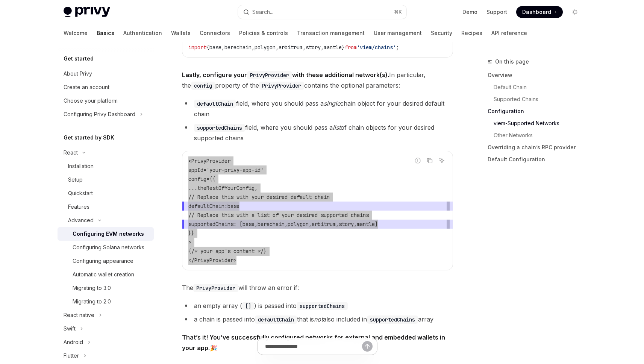  What do you see at coordinates (106, 87) in the screenshot?
I see `a: Create an account` at bounding box center [106, 87].